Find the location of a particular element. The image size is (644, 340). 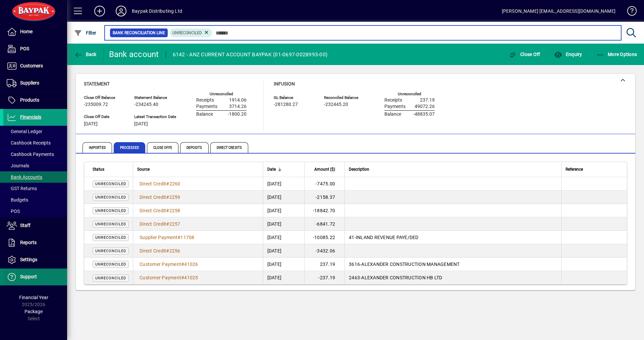

span: Close Off is located at coordinates (525, 54).